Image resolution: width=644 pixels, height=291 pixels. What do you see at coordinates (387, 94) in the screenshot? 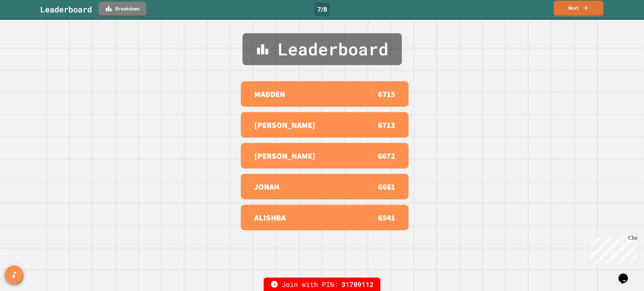
I see `p: 6715` at bounding box center [387, 94].